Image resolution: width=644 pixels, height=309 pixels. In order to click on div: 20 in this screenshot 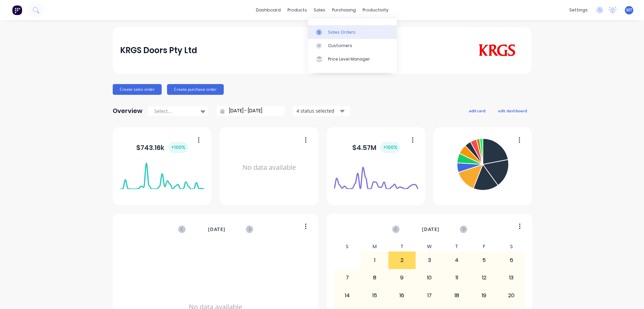, I will do `click(512, 296)`.